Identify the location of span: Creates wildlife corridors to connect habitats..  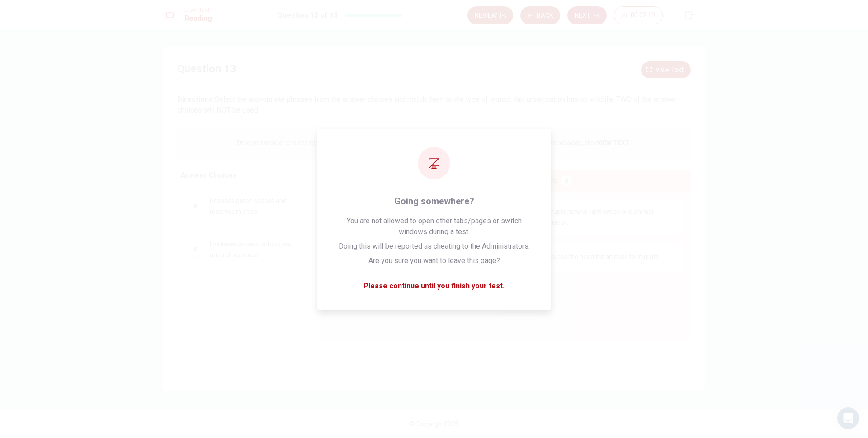
(421, 213).